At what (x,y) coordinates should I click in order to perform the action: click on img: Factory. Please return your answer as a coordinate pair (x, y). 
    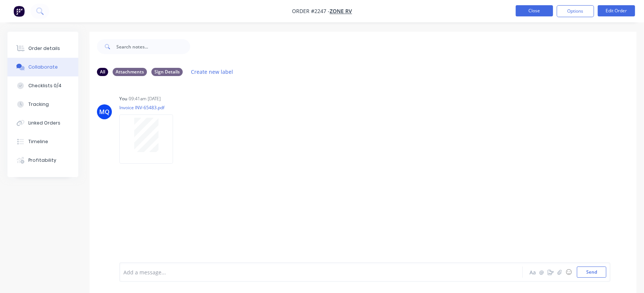
    Looking at the image, I should click on (19, 11).